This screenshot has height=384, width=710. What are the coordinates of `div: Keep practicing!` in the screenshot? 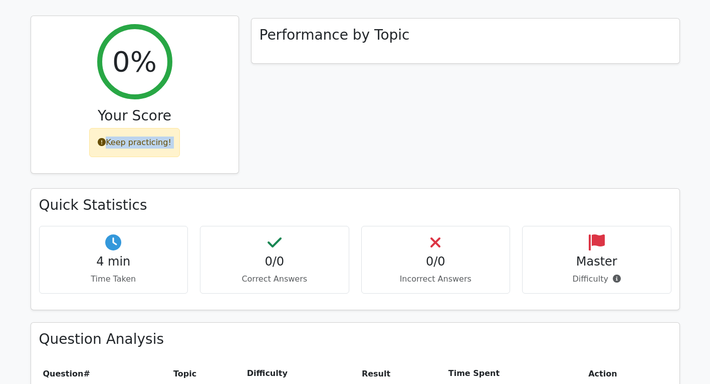 It's located at (134, 142).